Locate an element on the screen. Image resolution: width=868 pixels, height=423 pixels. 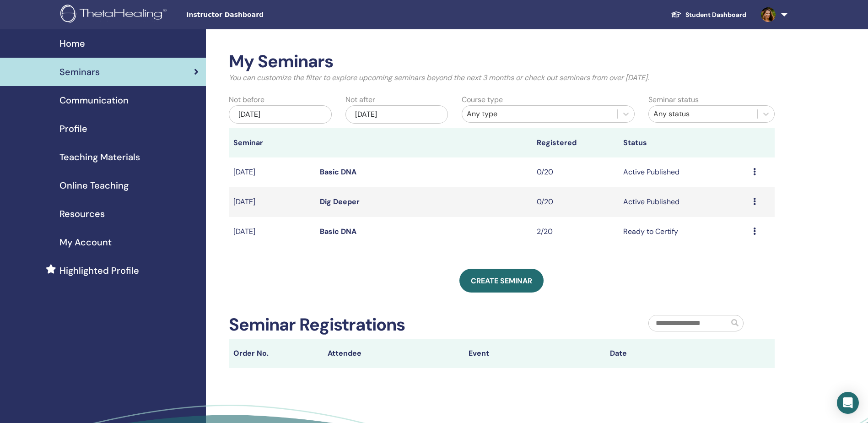
span: Teaching Materials is located at coordinates (100, 157).